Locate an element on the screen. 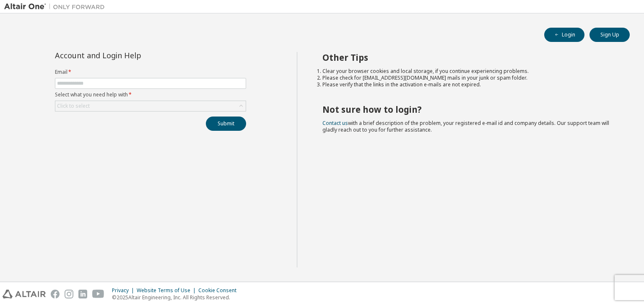 Image resolution: width=644 pixels, height=306 pixels. img: youtube.svg is located at coordinates (98, 294).